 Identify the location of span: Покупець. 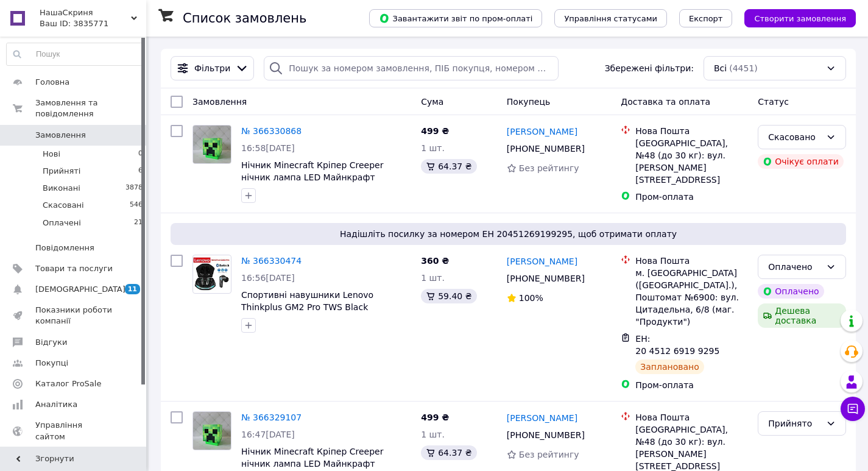
(528, 101).